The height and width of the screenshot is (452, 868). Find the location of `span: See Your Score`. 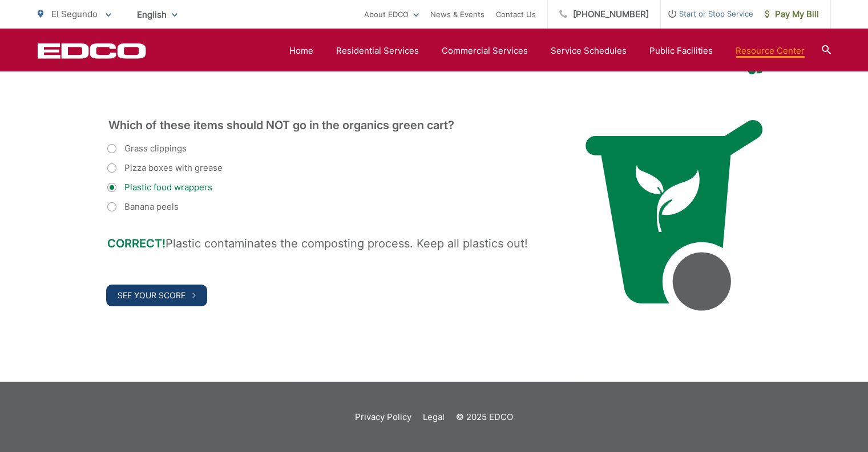

span: See Your Score is located at coordinates (151, 295).